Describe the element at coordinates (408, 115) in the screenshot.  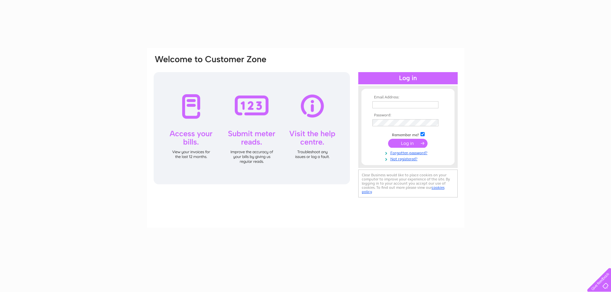
I see `th: Password:` at that location.